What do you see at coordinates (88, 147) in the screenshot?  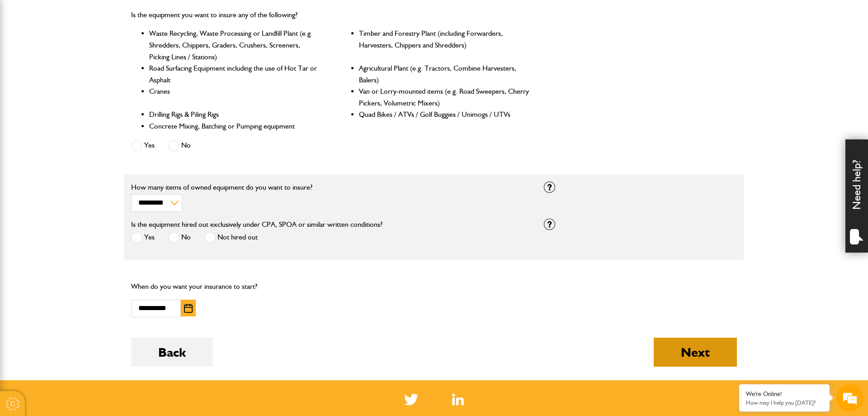 I see `input: Enter your phone number` at bounding box center [88, 147].